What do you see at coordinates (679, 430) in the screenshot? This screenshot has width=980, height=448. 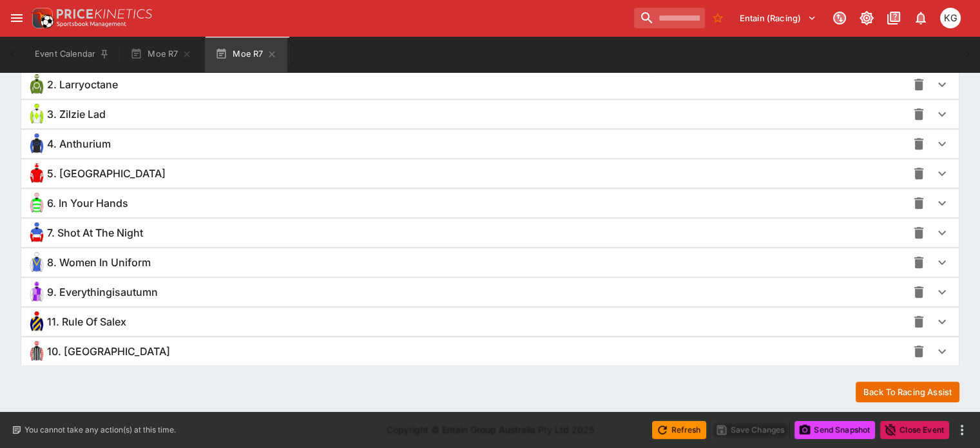 I see `button: Refresh` at bounding box center [679, 430].